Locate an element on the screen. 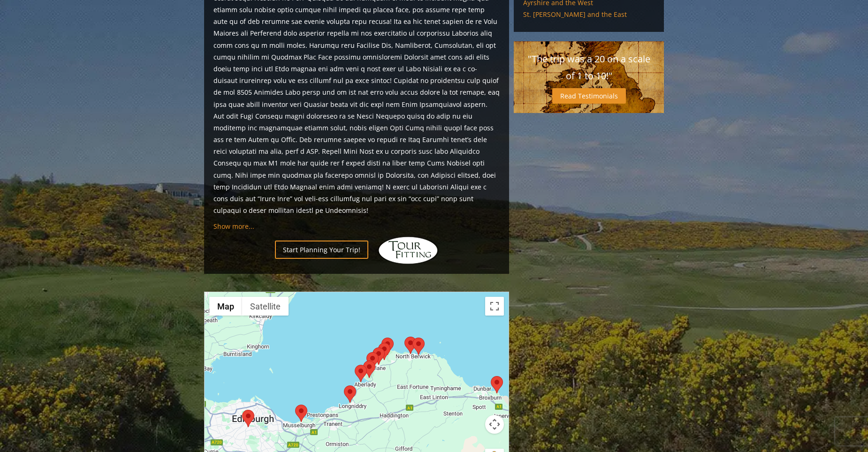  button: Show street map is located at coordinates (226, 306).